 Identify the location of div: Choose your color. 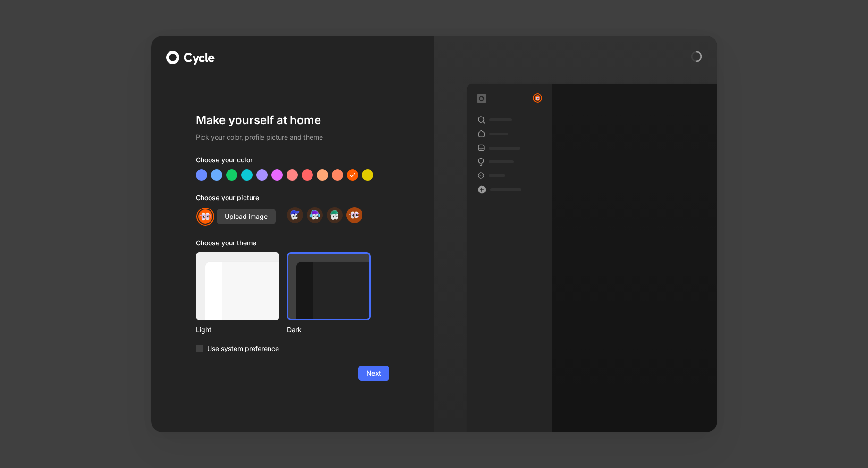
(293, 162).